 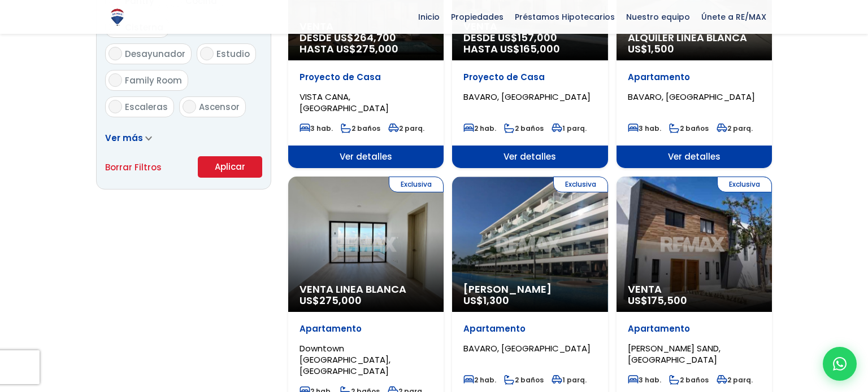 What do you see at coordinates (365, 289) in the screenshot?
I see `span: Venta Linea Blanca` at bounding box center [365, 289].